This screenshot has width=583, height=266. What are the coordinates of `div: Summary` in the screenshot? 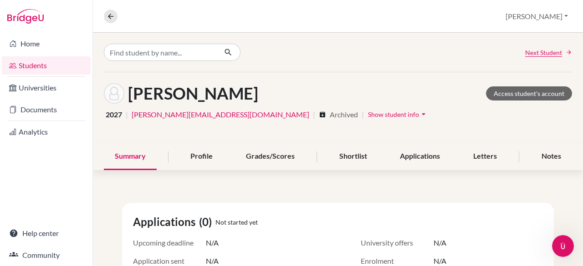 It's located at (130, 157).